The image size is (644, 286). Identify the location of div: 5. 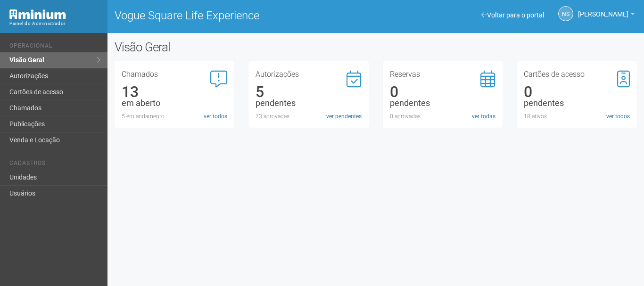
(308, 92).